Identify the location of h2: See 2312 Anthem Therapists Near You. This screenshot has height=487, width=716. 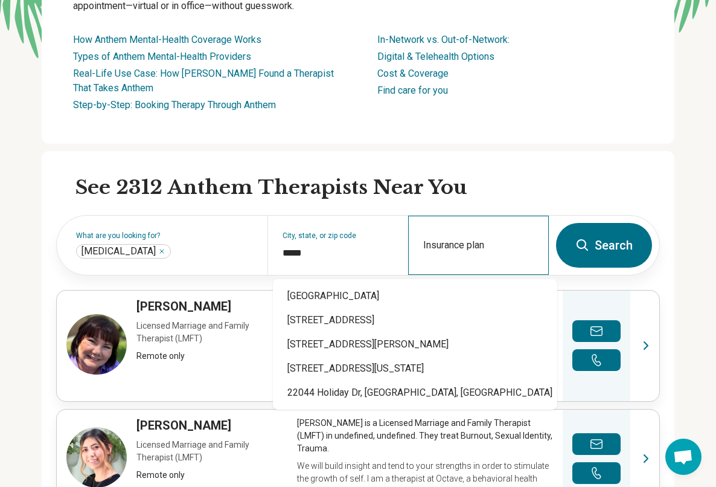
(368, 188).